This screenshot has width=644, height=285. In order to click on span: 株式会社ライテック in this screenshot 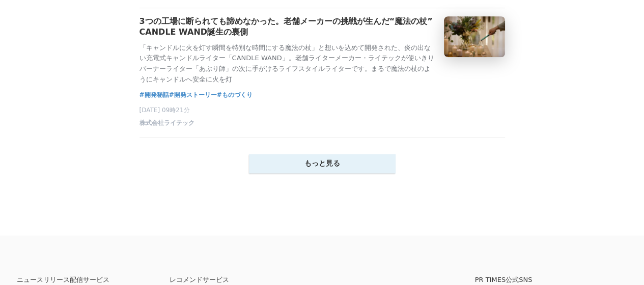, I will do `click(167, 123)`.